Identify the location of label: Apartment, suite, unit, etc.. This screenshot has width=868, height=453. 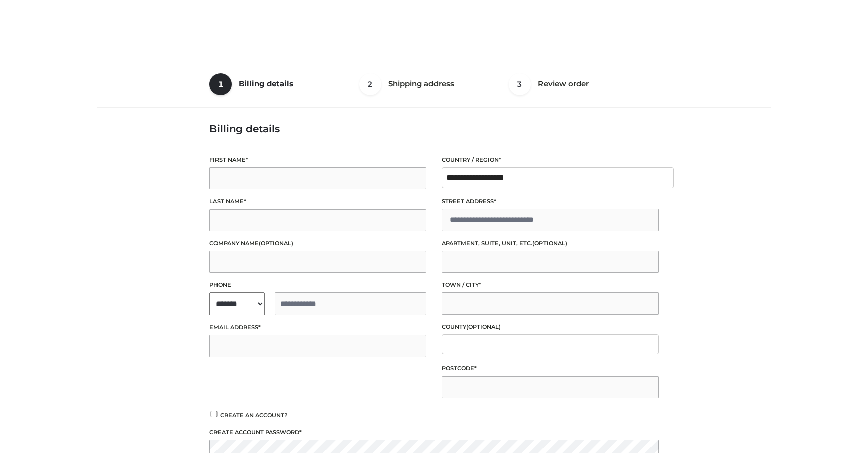
(550, 244).